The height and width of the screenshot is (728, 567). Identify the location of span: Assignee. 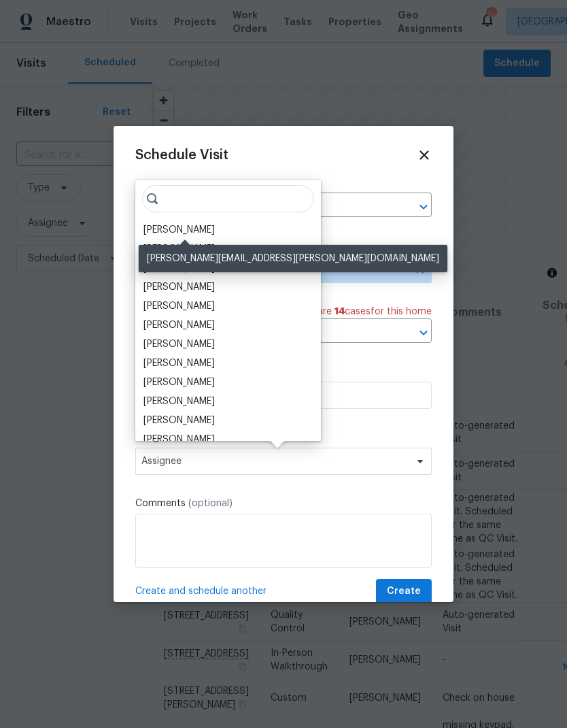
(274, 461).